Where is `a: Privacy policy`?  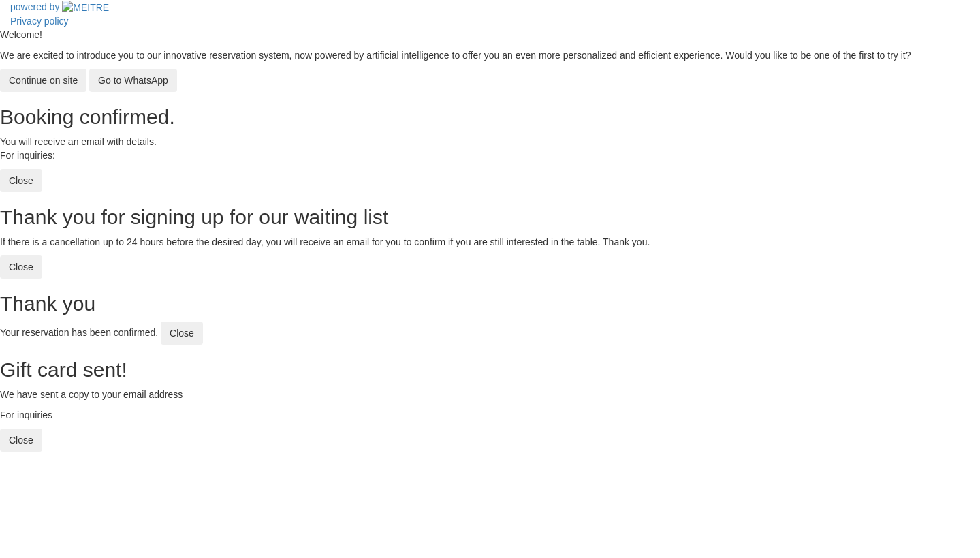
a: Privacy policy is located at coordinates (40, 21).